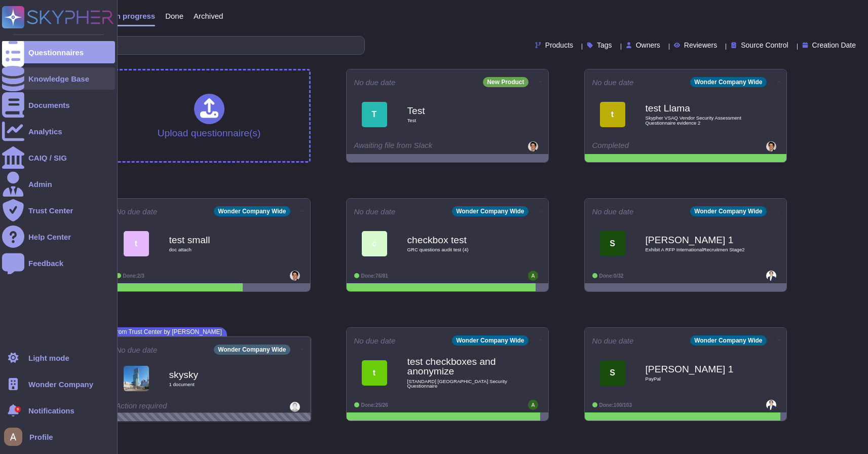 The width and height of the screenshot is (868, 454). What do you see at coordinates (56, 52) in the screenshot?
I see `div: Questionnaires` at bounding box center [56, 52].